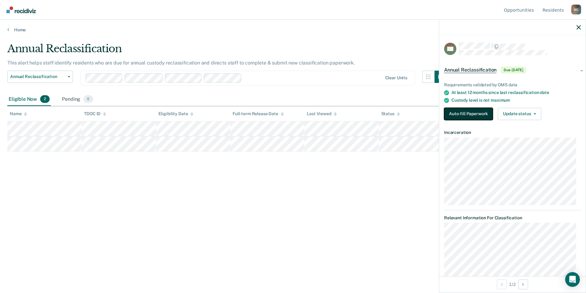  Describe the element at coordinates (513, 132) in the screenshot. I see `dt: Incarceration` at that location.